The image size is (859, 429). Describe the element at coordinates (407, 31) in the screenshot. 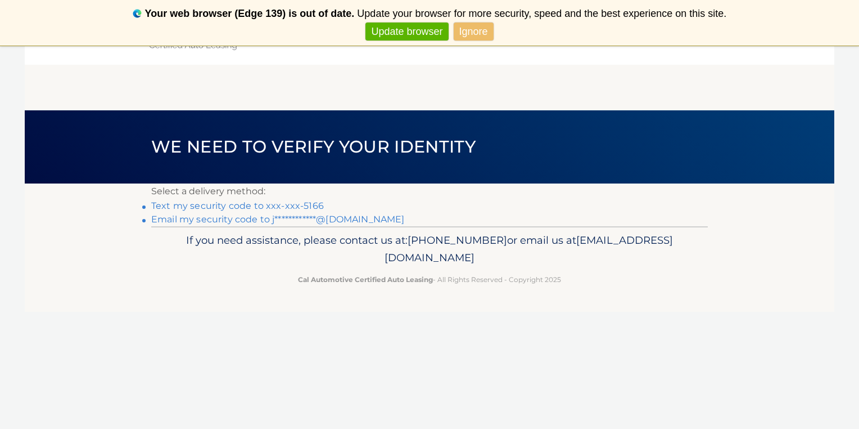

I see `a: Update browser` at that location.